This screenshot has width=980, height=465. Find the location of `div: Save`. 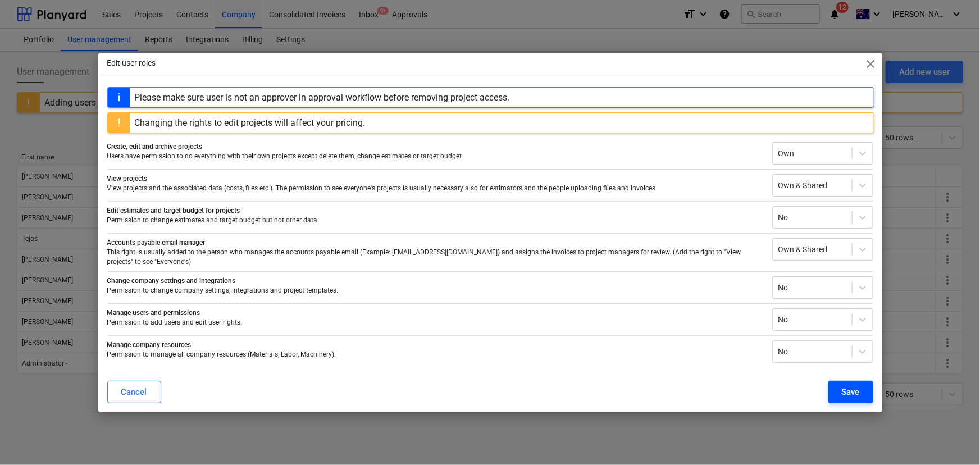

div: Save is located at coordinates (851, 392).